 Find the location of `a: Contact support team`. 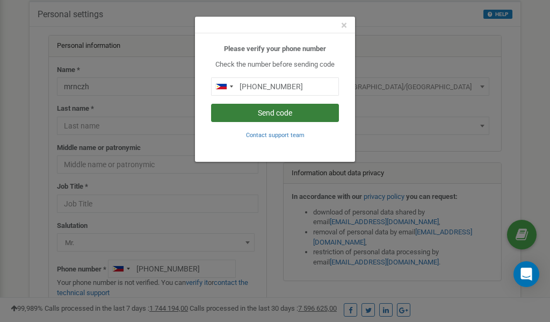

a: Contact support team is located at coordinates (275, 134).